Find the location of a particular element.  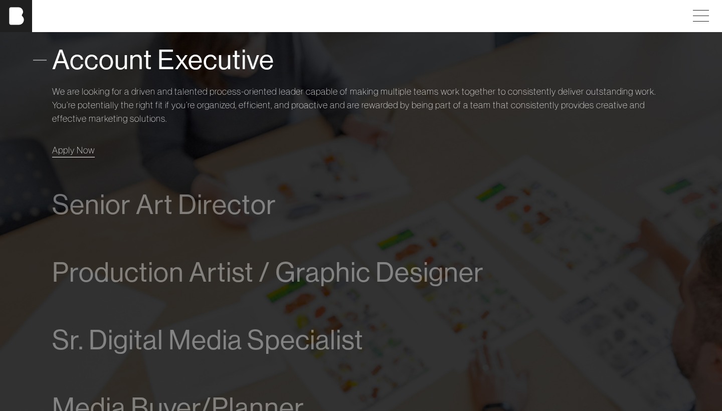

span: Sr. Digital Media Specialist is located at coordinates (208, 340).